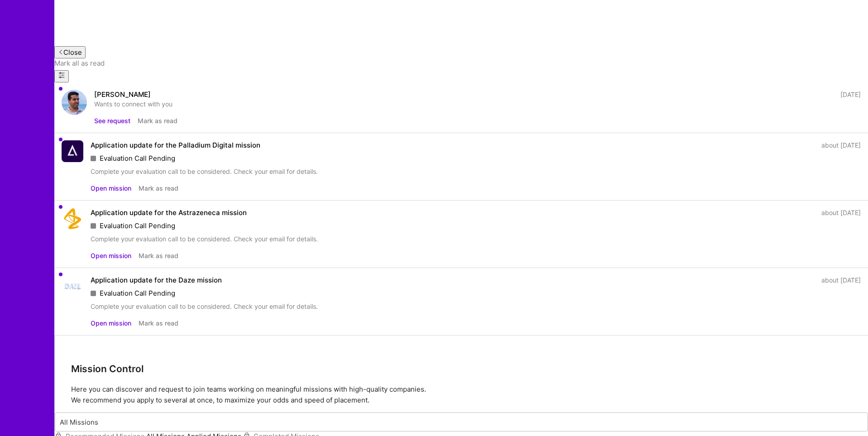 This screenshot has width=868, height=436. Describe the element at coordinates (168, 213) in the screenshot. I see `div: Application update for the Astrazeneca mission` at that location.